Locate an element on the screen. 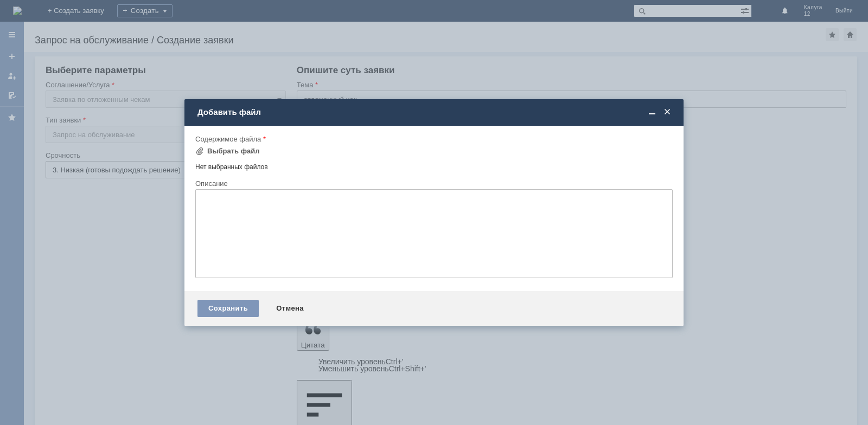  div: Описание is located at coordinates (433, 184).